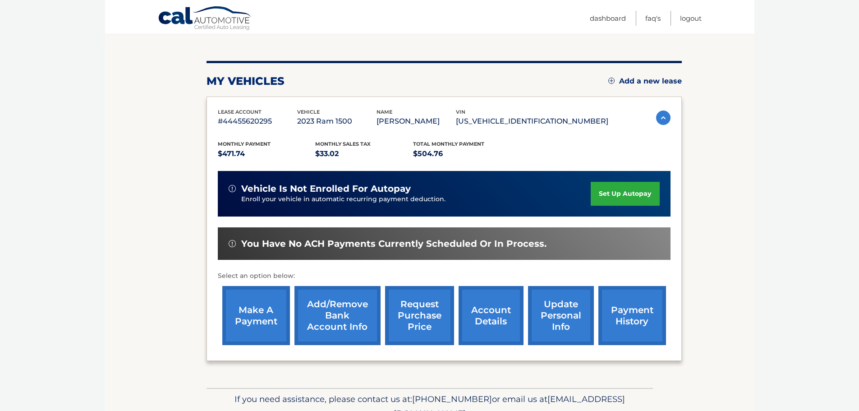  Describe the element at coordinates (419, 315) in the screenshot. I see `a: request purchase price` at that location.